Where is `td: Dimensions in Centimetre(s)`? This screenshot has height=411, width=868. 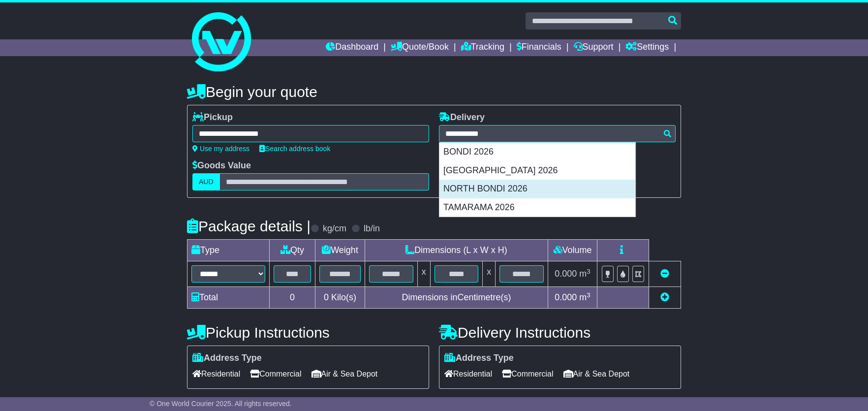 td: Dimensions in Centimetre(s) is located at coordinates (456, 298).